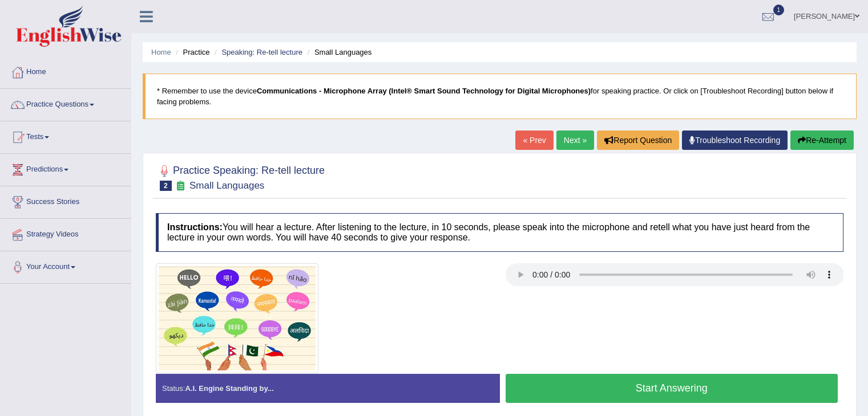 The width and height of the screenshot is (868, 416). What do you see at coordinates (229, 389) in the screenshot?
I see `strong: A.I. Engine Standing by...` at bounding box center [229, 389].